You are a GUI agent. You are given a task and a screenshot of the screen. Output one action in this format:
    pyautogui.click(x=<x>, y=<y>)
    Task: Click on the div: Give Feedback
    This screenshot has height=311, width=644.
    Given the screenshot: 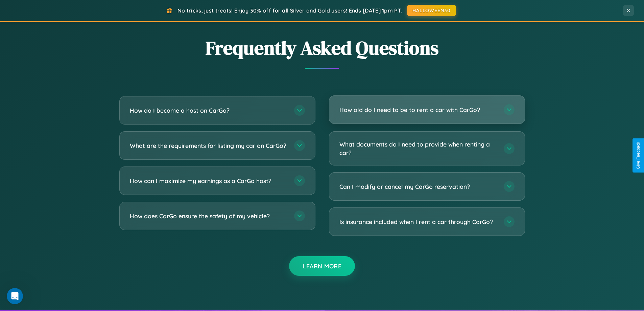 What is the action you would take?
    pyautogui.click(x=638, y=155)
    